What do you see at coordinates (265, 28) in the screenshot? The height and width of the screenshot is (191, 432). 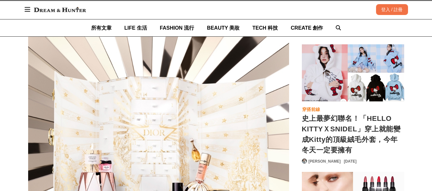 I see `a: TECH 科技` at bounding box center [265, 28].